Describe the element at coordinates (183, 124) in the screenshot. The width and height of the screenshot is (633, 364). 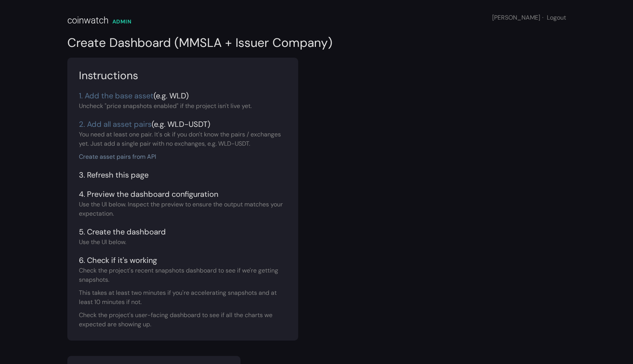
I see `div: (e.g. WLD-USDT)` at that location.